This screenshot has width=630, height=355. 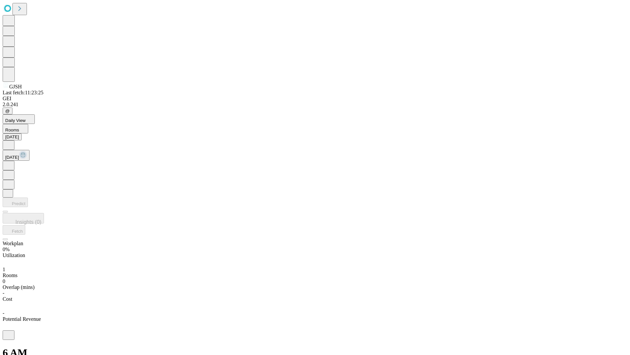 I want to click on span: Daily View, so click(x=15, y=120).